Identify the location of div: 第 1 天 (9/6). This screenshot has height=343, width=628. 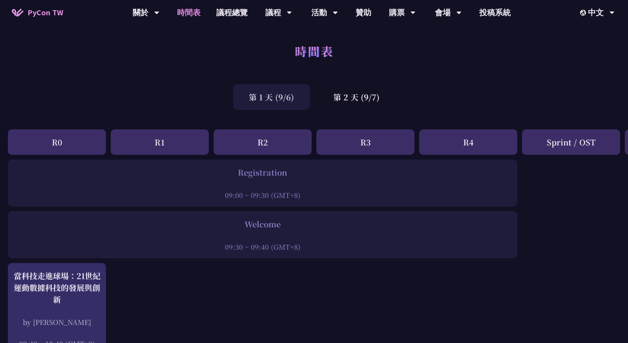
(271, 97).